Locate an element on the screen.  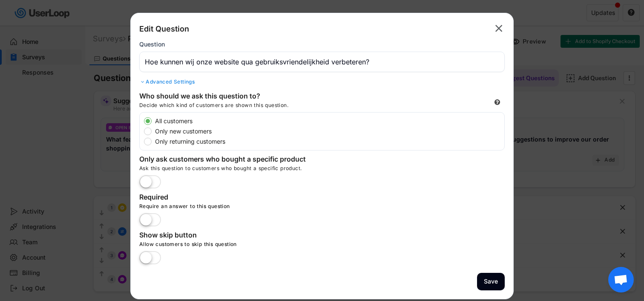
input: Type your question here... is located at coordinates (322, 62).